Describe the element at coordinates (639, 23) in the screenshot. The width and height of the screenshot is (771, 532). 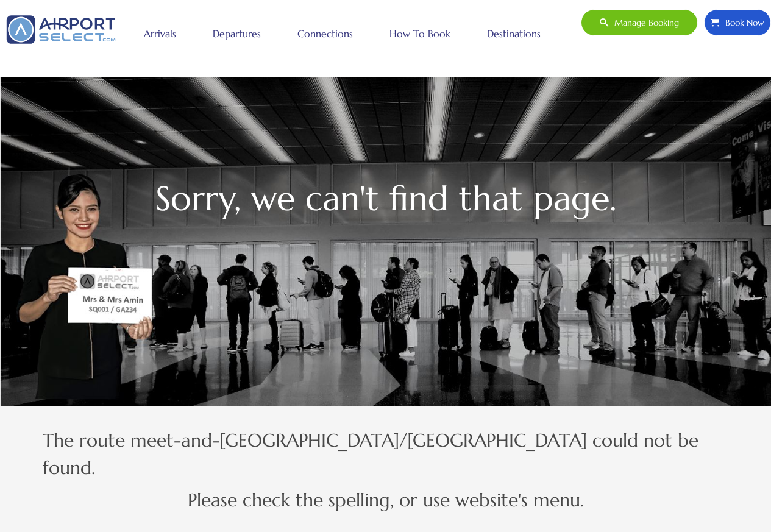
I see `a: Manage booking` at that location.